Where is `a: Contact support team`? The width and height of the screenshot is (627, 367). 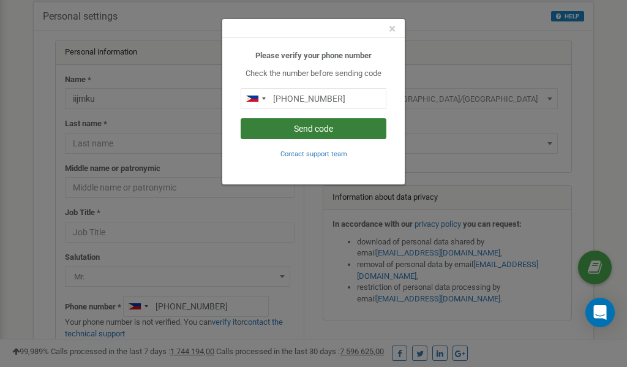
a: Contact support team is located at coordinates (313, 153).